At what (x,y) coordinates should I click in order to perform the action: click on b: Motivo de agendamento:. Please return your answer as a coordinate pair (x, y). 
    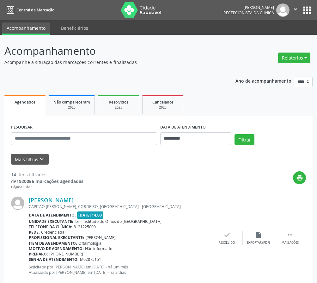
    Looking at the image, I should click on (56, 248).